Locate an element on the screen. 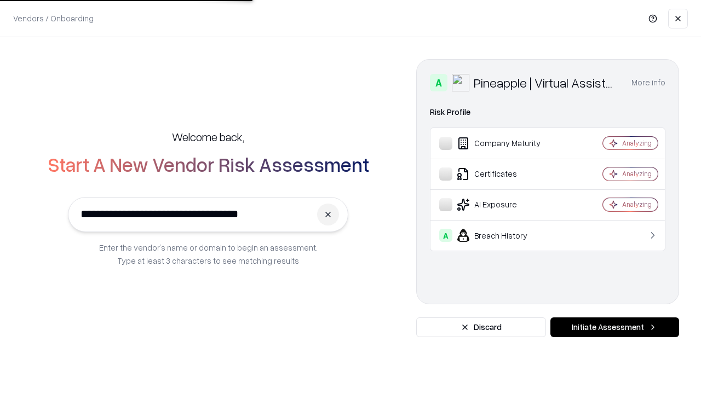 The width and height of the screenshot is (701, 394). p: Vendors / Onboarding is located at coordinates (53, 18).